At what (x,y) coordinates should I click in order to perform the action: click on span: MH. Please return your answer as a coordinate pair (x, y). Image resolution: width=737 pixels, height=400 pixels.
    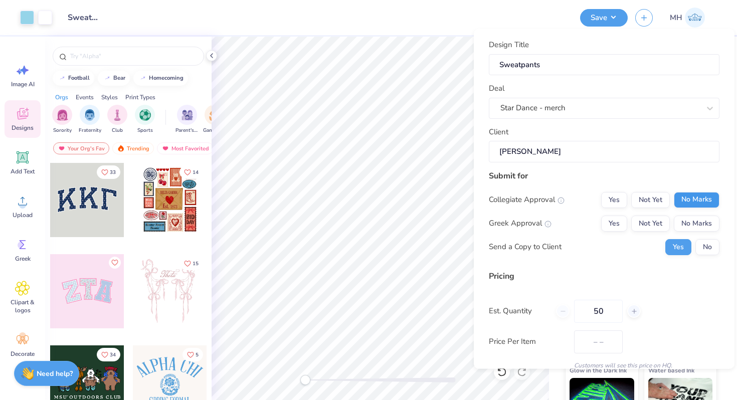
    Looking at the image, I should click on (676, 18).